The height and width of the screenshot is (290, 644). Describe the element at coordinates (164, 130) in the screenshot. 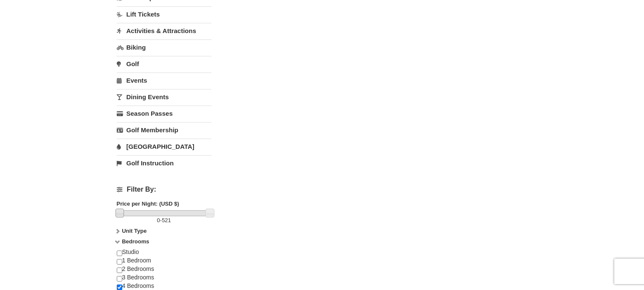

I see `a: Golf Membership` at that location.